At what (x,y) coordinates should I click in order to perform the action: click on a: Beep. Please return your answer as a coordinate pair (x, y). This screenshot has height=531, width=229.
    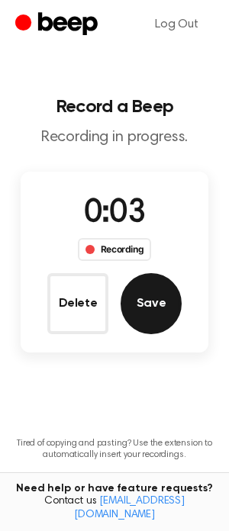
    Looking at the image, I should click on (58, 24).